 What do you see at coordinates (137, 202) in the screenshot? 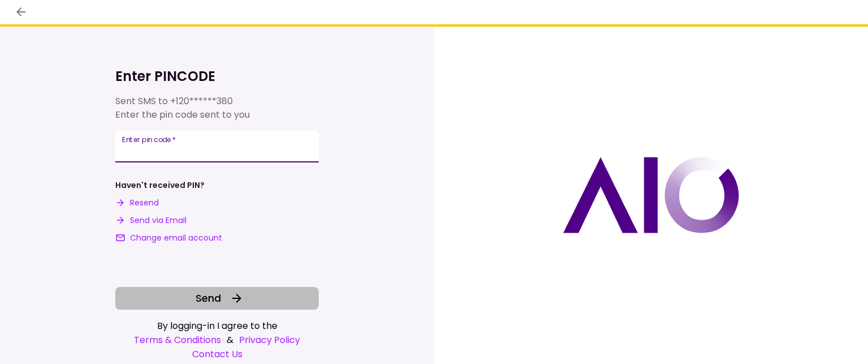
I see `button: Resend` at bounding box center [137, 202].